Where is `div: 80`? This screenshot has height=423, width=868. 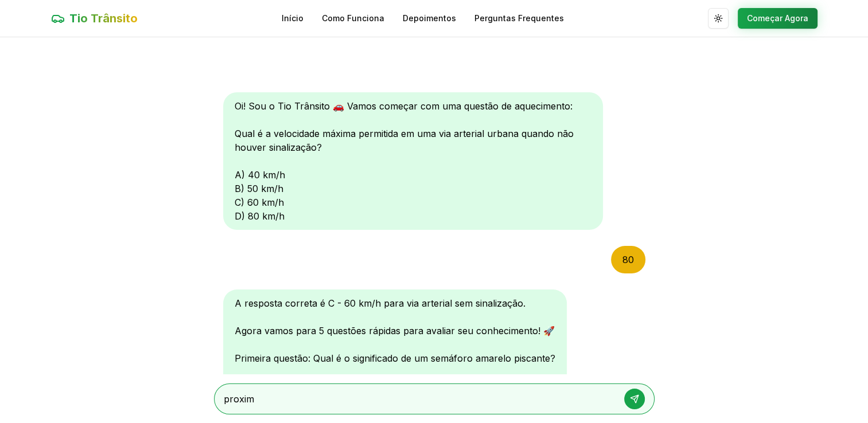 div: 80 is located at coordinates (629, 260).